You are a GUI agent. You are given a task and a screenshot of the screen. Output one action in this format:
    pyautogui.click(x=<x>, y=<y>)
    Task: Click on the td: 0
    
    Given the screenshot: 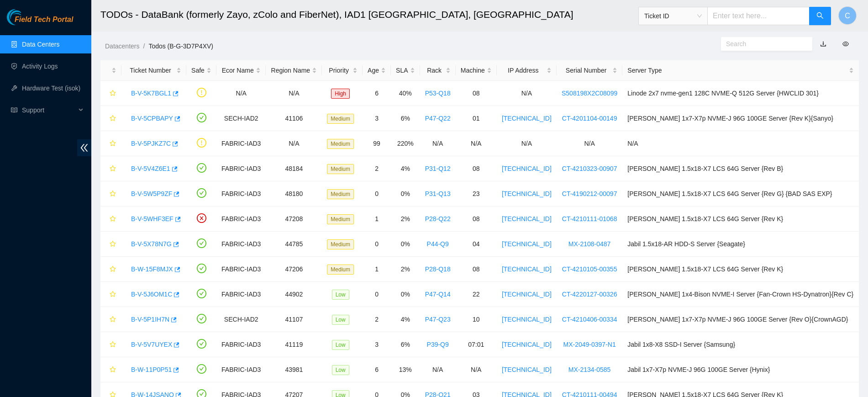 What is the action you would take?
    pyautogui.click(x=376, y=194)
    